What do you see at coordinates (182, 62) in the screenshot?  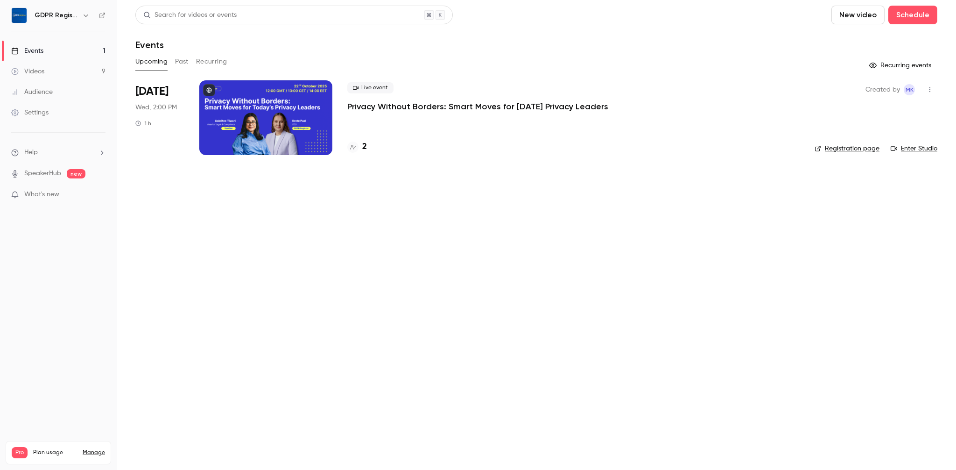 I see `button: Past` at bounding box center [182, 62].